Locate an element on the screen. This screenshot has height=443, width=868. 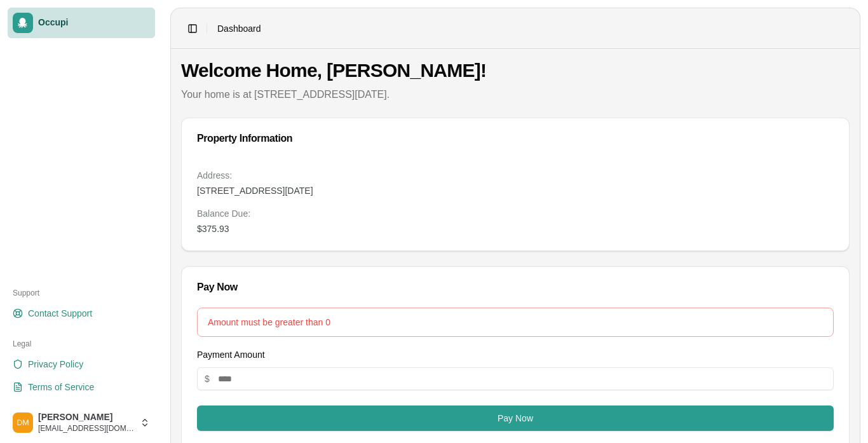
span: Privacy Policy is located at coordinates (55, 364).